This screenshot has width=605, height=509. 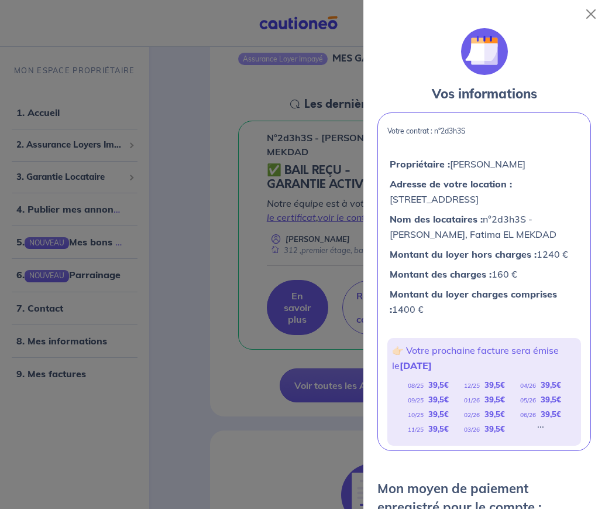 What do you see at coordinates (441, 274) in the screenshot?
I see `strong: Montant des charges :` at bounding box center [441, 274].